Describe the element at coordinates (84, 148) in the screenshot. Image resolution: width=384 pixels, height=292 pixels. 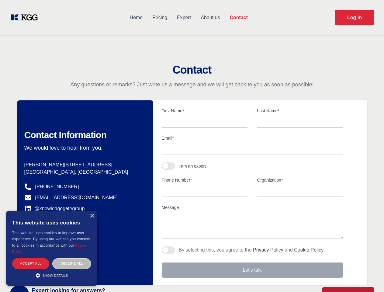
I see `p: We would love to hear from you.` at that location.